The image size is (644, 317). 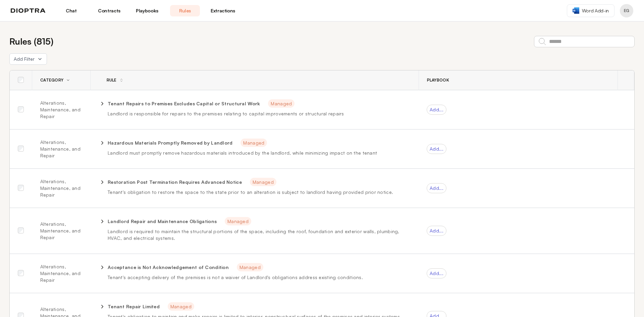 I want to click on span: Category, so click(x=52, y=80).